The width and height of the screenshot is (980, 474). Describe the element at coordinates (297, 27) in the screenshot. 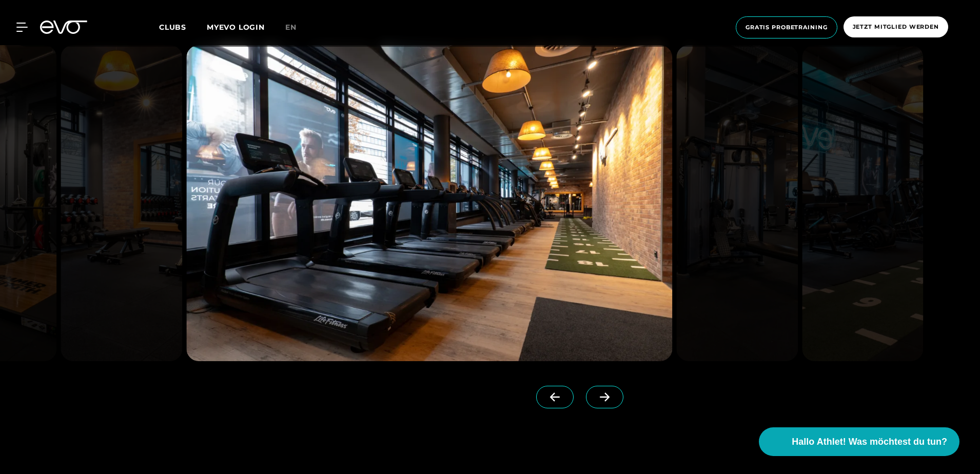

I see `a: en` at that location.